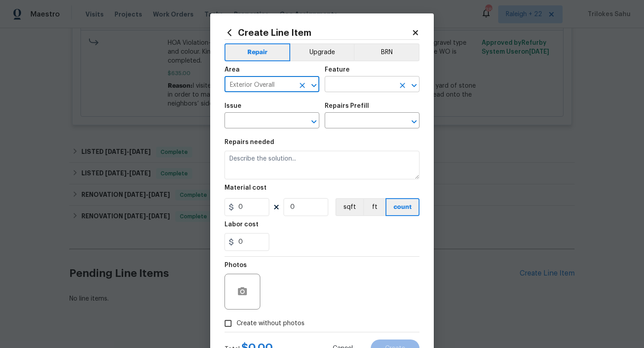 Image resolution: width=644 pixels, height=348 pixels. What do you see at coordinates (337, 70) in the screenshot?
I see `h5: Feature` at bounding box center [337, 70].